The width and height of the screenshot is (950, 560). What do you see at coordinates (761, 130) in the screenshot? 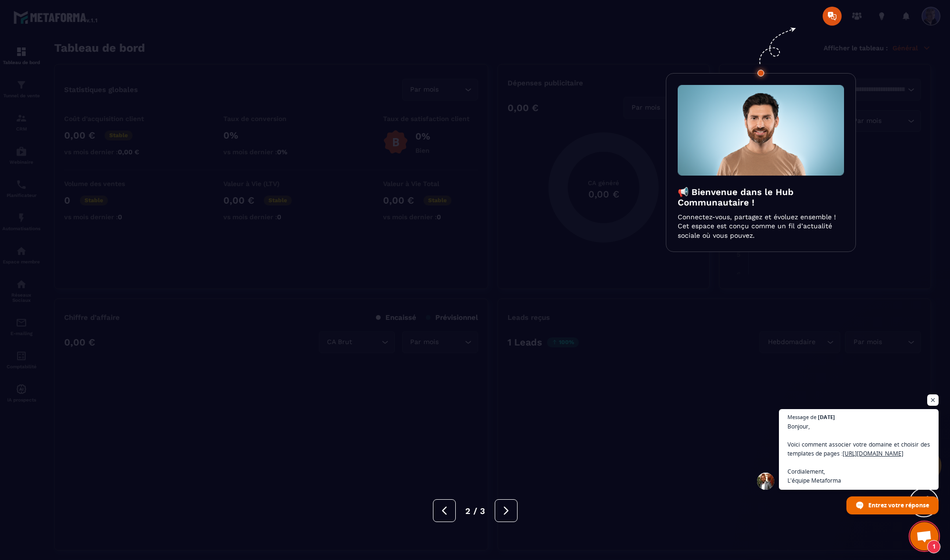
I see `img: intro-image` at bounding box center [761, 130].